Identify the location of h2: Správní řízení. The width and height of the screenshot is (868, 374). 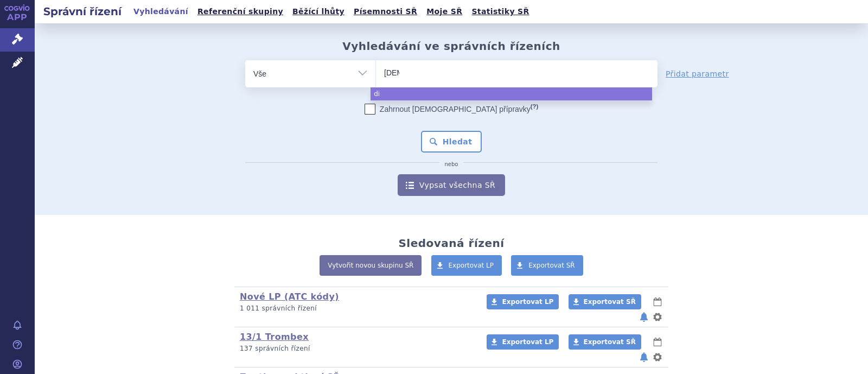
(82, 11).